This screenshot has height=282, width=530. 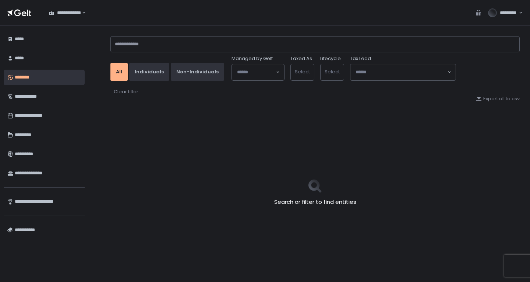 I want to click on h2: Search or filter to find entities, so click(x=315, y=202).